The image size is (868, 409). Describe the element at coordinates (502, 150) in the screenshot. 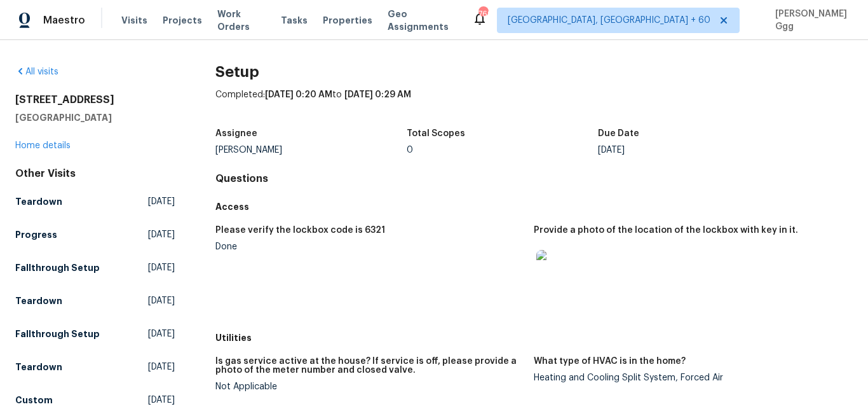

I see `div: 0` at that location.